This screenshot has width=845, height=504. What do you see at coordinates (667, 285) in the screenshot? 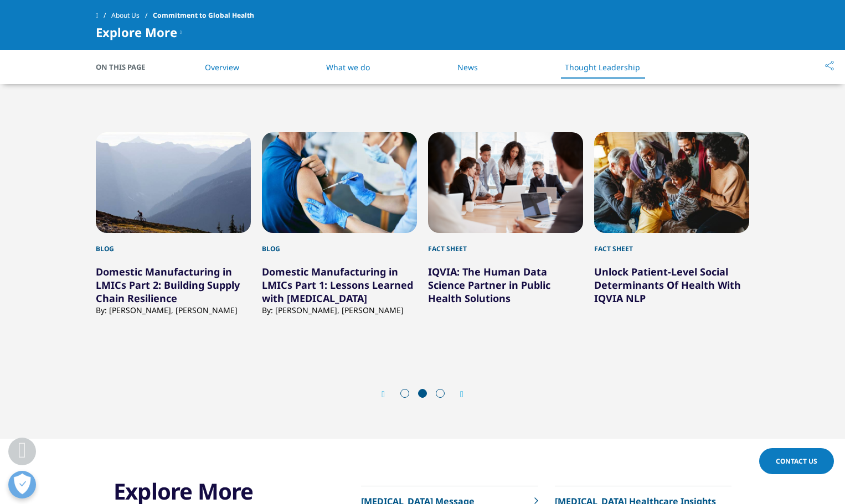
I see `a: Unlock Patient-Level Social Determinants Of Health With IQVIA NLP` at bounding box center [667, 285].